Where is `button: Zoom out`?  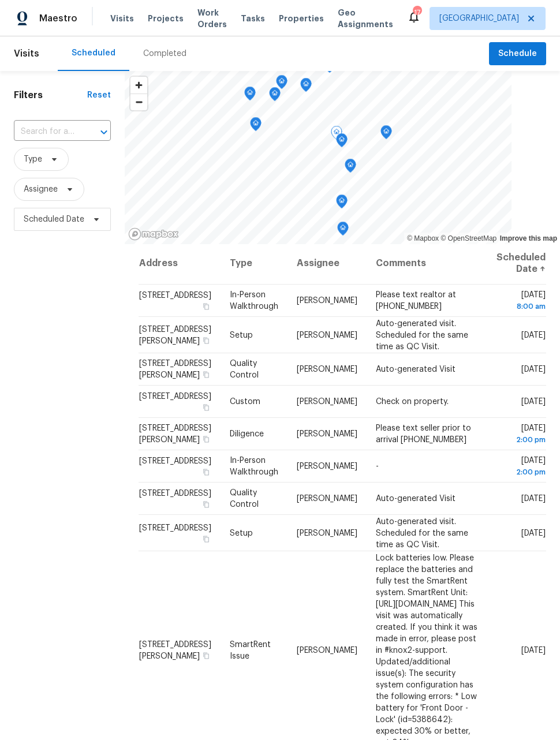 button: Zoom out is located at coordinates (139, 102).